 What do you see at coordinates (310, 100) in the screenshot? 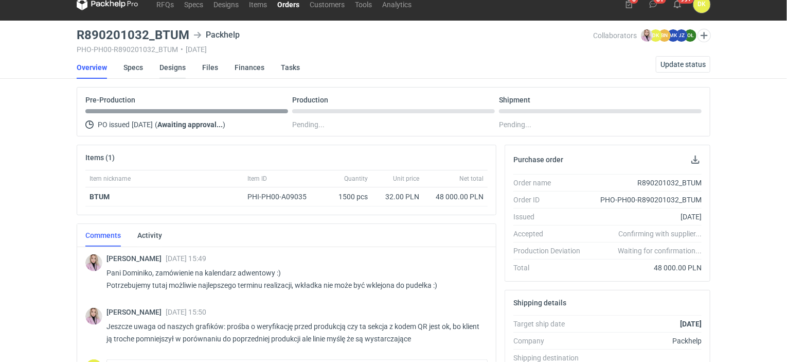
I see `p: Production` at bounding box center [310, 100].